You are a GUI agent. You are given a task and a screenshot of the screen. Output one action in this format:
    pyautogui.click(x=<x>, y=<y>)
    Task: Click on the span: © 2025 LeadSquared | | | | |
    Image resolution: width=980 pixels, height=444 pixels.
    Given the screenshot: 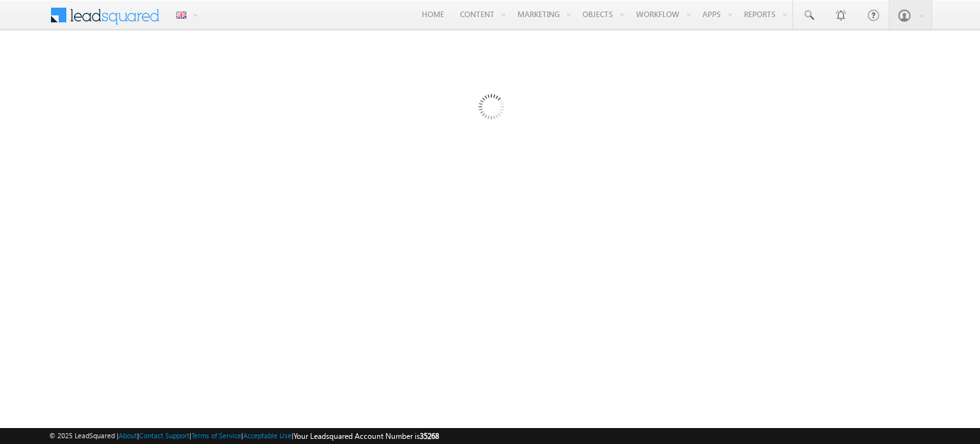 What is the action you would take?
    pyautogui.click(x=244, y=435)
    